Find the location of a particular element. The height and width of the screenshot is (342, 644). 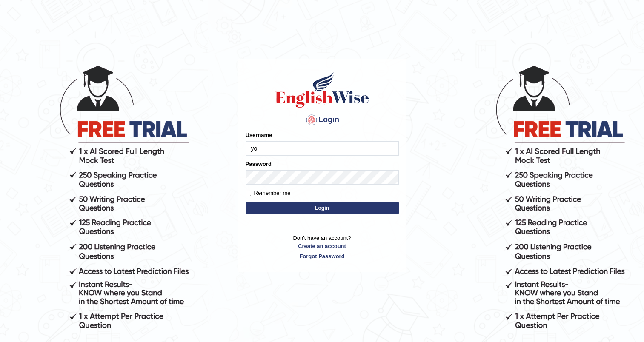

a: Create an account is located at coordinates (322, 246).